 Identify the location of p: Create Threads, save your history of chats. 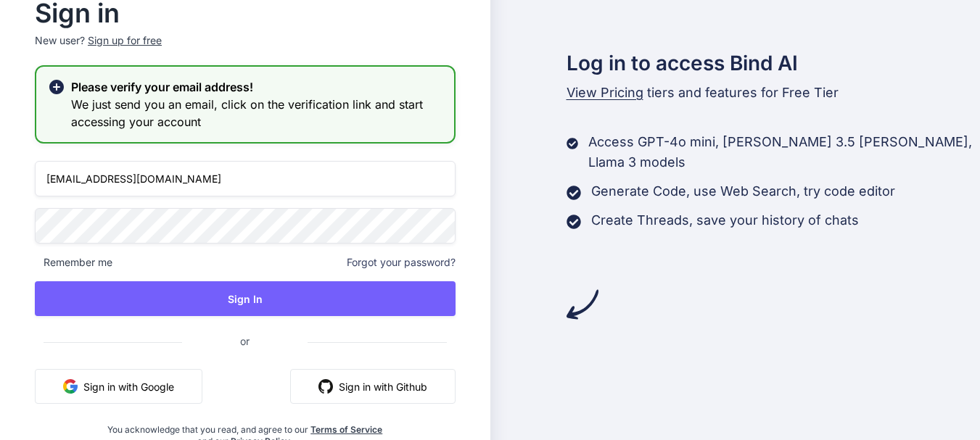
(725, 220).